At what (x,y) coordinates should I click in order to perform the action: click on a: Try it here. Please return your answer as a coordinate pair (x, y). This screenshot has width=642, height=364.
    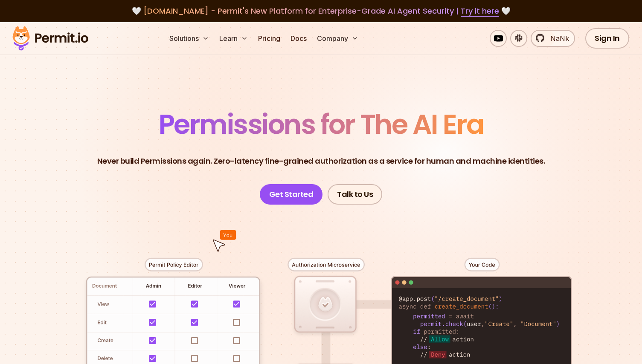
    Looking at the image, I should click on (480, 11).